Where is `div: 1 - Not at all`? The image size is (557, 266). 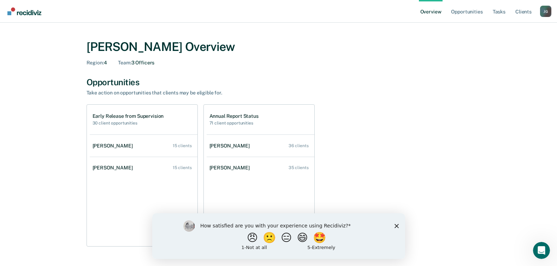
div: 1 - Not at all is located at coordinates (81, 34).